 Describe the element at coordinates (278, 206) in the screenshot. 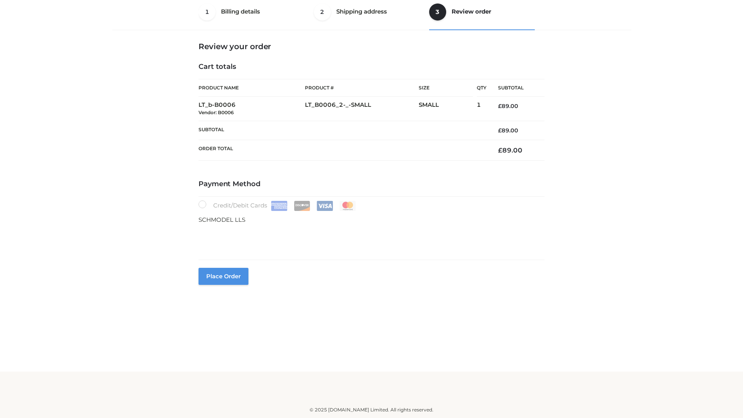

I see `label: Credit/Debit Cards` at that location.